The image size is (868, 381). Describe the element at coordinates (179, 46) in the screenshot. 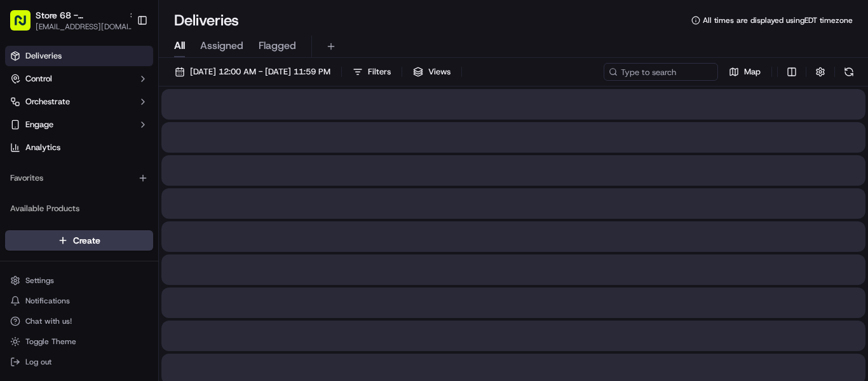

I see `span: All` at that location.